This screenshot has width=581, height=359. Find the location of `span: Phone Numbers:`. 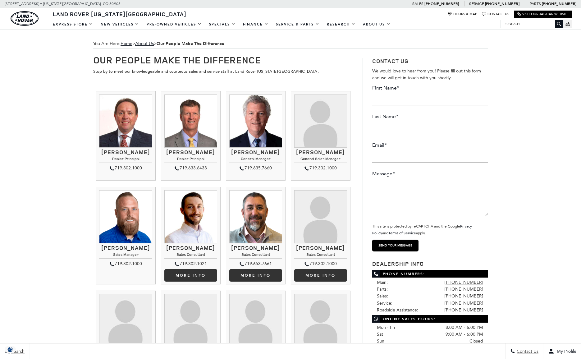

span: Phone Numbers: is located at coordinates (430, 274).